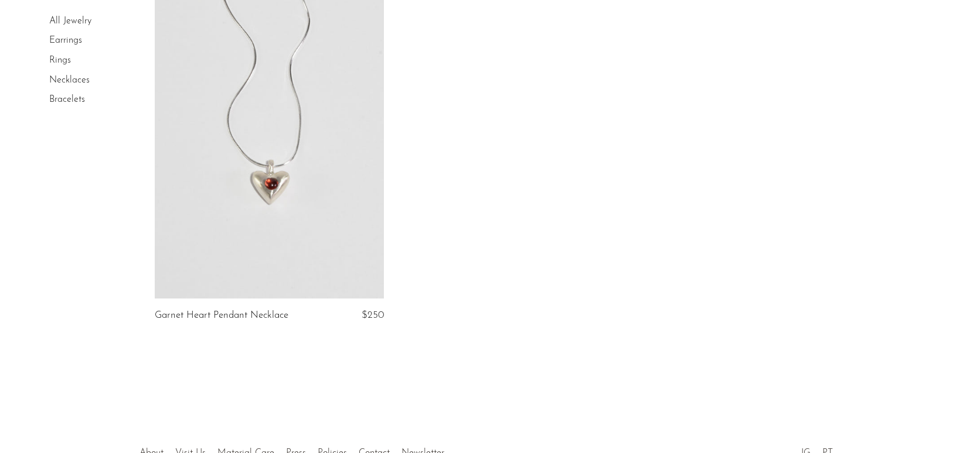  What do you see at coordinates (222, 315) in the screenshot?
I see `a: Garnet Heart Pendant Necklace` at bounding box center [222, 315].